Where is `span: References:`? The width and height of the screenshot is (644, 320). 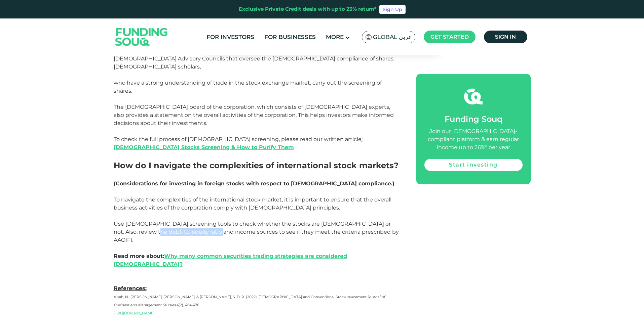
span: References: is located at coordinates (130, 288).